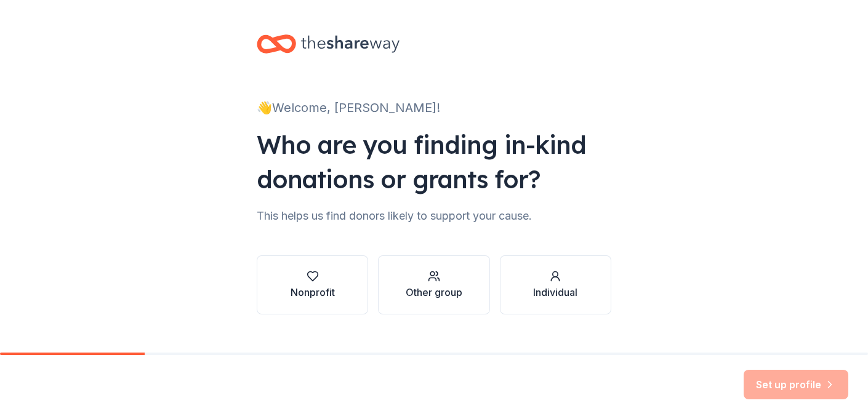 This screenshot has width=868, height=419. Describe the element at coordinates (556, 285) in the screenshot. I see `button: Individual` at that location.